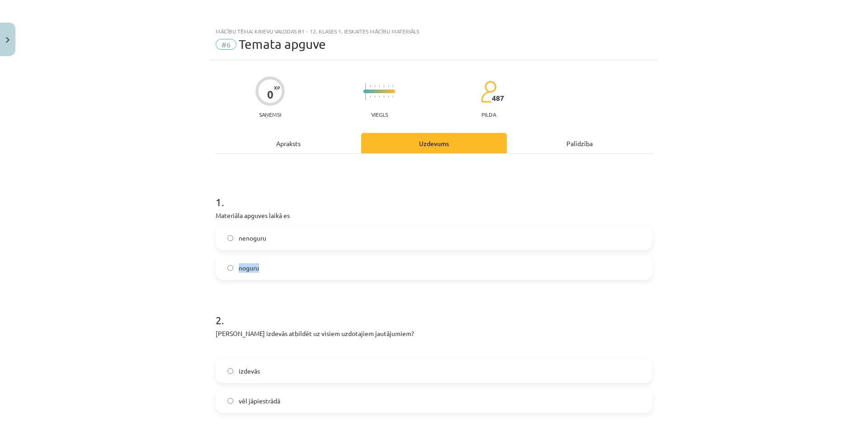  I want to click on p: Materiāla apguves laikā es, so click(434, 215).